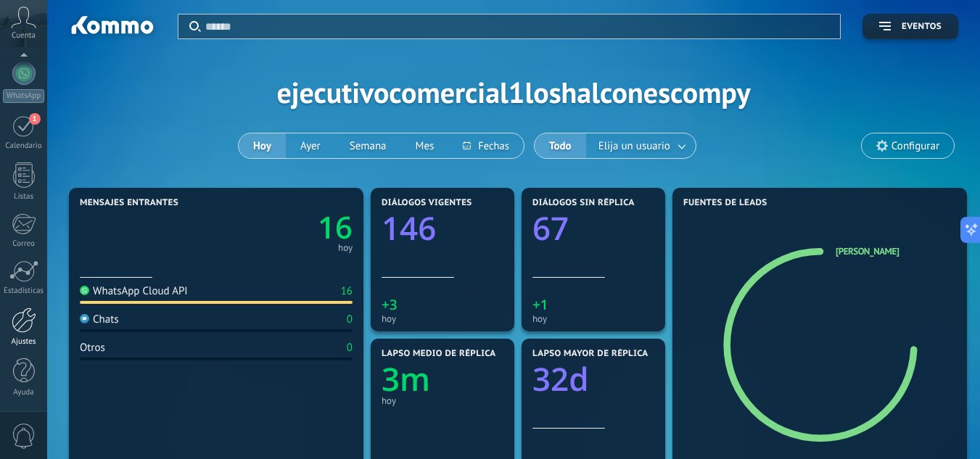 The image size is (980, 459). Describe the element at coordinates (99, 319) in the screenshot. I see `div: Chats` at that location.